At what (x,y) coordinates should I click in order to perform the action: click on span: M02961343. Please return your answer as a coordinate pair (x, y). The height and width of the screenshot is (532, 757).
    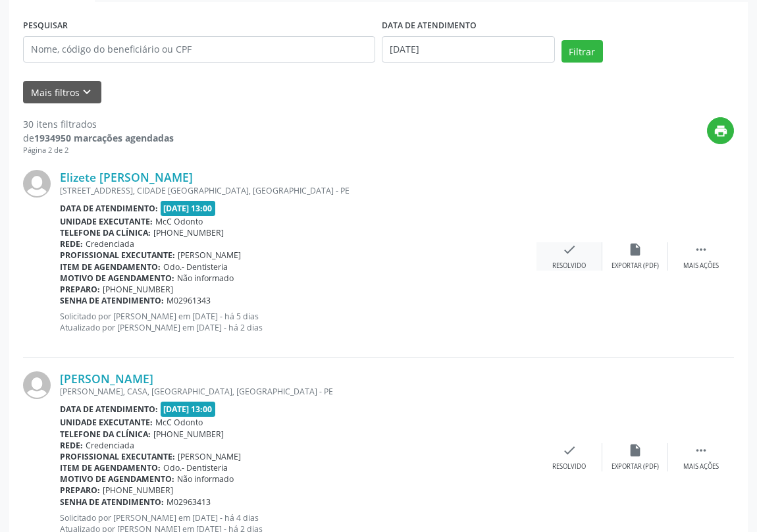
    Looking at the image, I should click on (188, 300).